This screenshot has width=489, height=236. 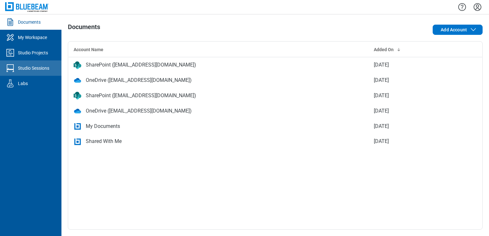 I want to click on div: Documents, so click(x=29, y=22).